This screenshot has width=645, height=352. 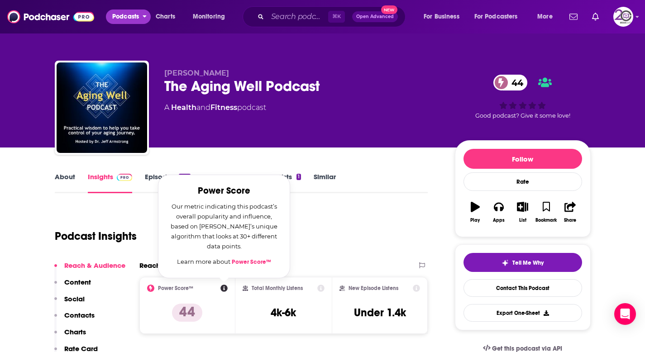 I want to click on a: Reviews, so click(x=216, y=183).